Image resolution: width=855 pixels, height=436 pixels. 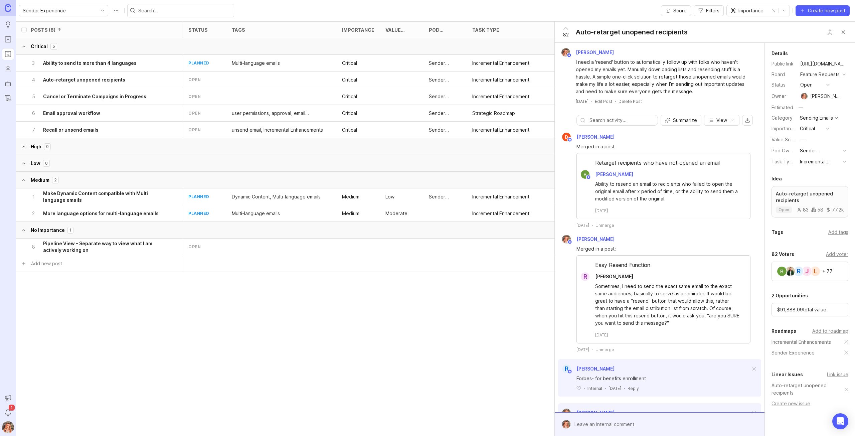 What do you see at coordinates (783, 108) in the screenshot?
I see `div: Estimated` at bounding box center [783, 108].